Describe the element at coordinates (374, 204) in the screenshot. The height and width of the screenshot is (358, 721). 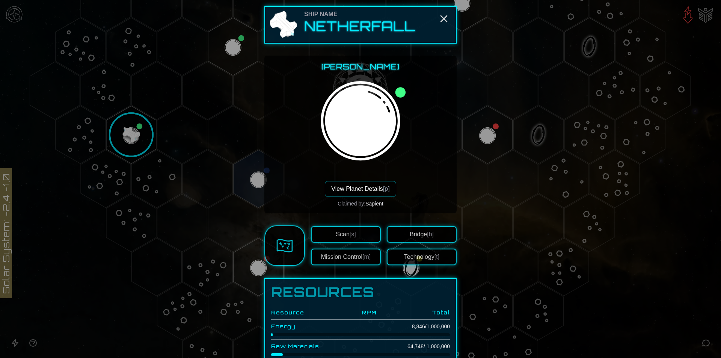
I see `span: Sapient` at that location.